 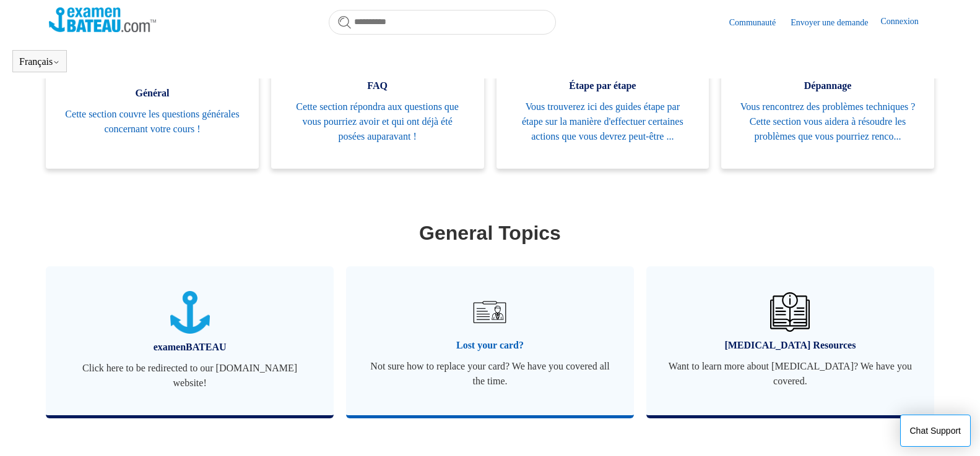 I want to click on span: Cette section répondra aux questions que vous pourriez avoir et qui ont déjà été posées auparavant !, so click(x=377, y=122).